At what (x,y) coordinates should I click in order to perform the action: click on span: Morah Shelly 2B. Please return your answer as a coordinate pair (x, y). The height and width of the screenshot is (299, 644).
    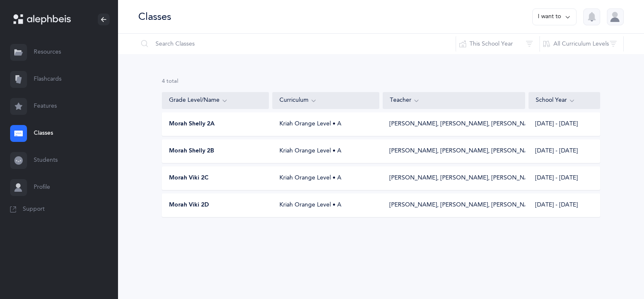
    Looking at the image, I should click on (191, 151).